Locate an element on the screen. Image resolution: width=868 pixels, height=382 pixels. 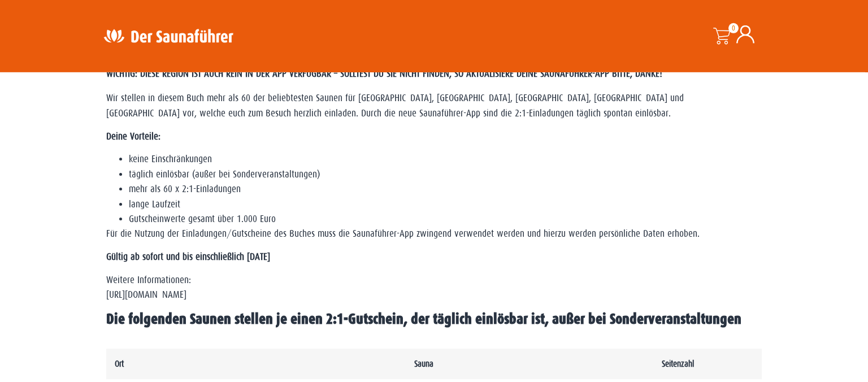
li: mehr als 60 x 2:1-Einladungen is located at coordinates (445, 190).